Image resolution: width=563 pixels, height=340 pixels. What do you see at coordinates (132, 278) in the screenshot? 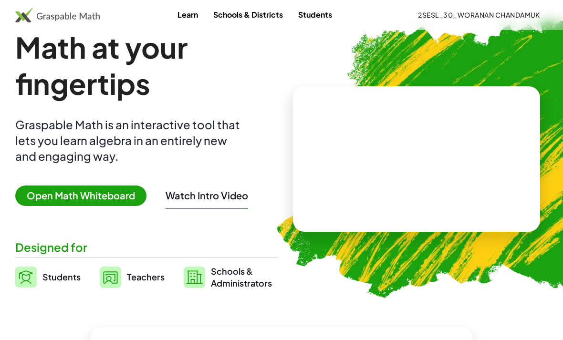
I see `a: Teachers` at bounding box center [132, 278].